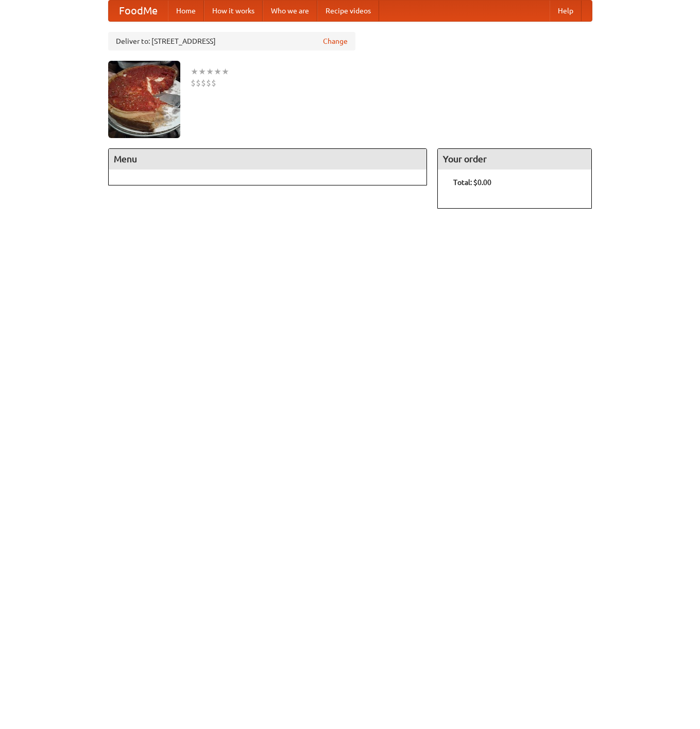 The width and height of the screenshot is (700, 729). I want to click on b: Total: $0.00, so click(472, 182).